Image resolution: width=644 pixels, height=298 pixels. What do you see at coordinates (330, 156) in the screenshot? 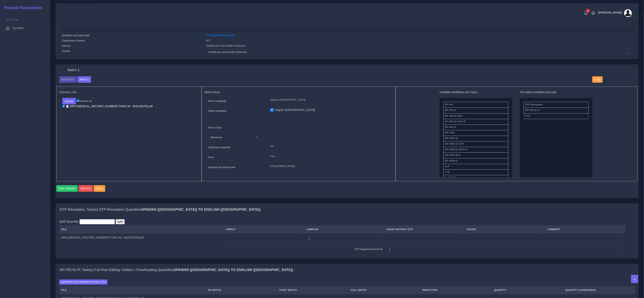
I see `p: Time` at bounding box center [330, 156].